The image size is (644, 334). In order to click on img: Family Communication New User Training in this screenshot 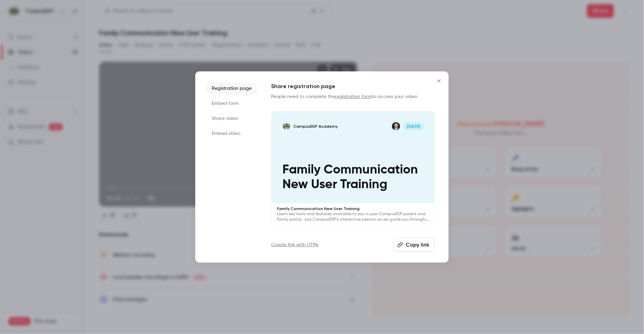, I will do `click(286, 126)`.